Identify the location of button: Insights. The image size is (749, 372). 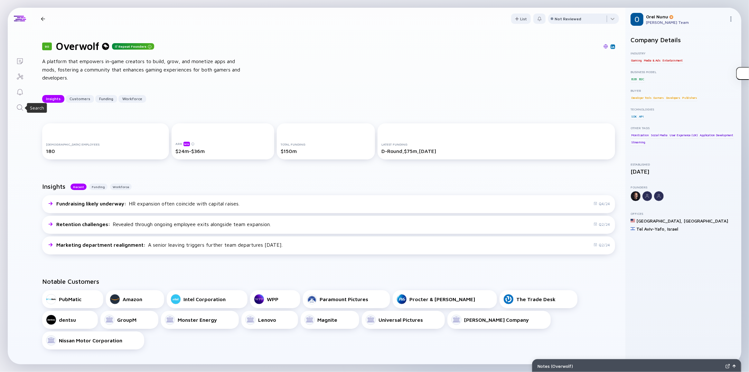
(53, 99).